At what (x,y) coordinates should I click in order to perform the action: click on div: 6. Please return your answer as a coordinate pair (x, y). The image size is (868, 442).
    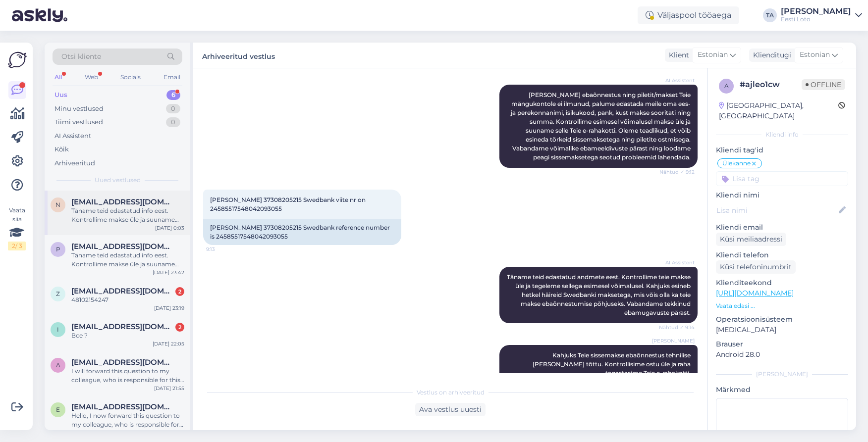
    Looking at the image, I should click on (173, 95).